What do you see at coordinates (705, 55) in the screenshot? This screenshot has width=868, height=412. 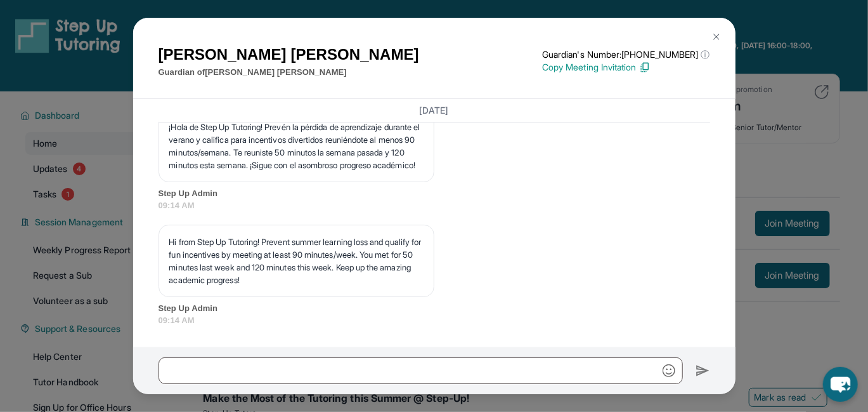 I see `span: ⓘ` at bounding box center [705, 55].